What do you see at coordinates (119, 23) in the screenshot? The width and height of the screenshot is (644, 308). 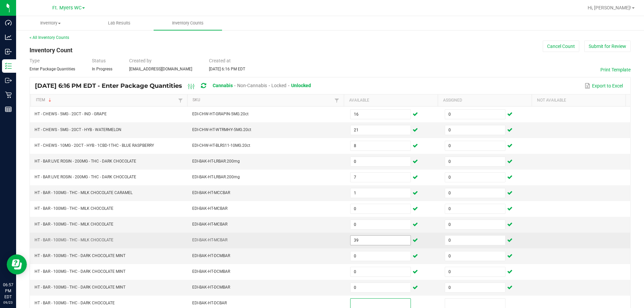 I see `a: Lab Results` at bounding box center [119, 23].